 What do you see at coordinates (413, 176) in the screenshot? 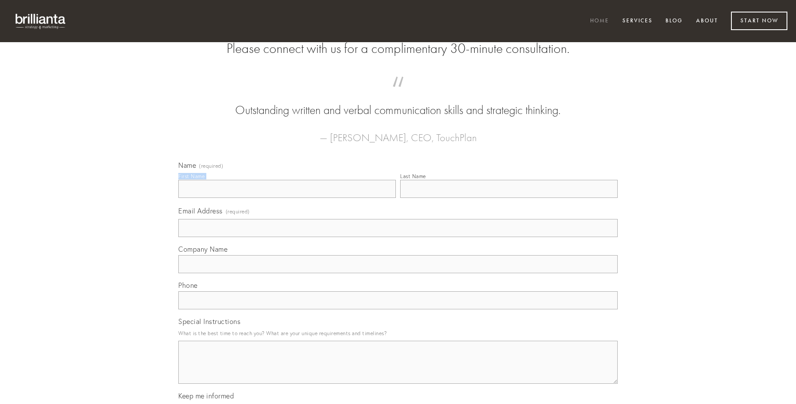
I see `div: Last Name` at bounding box center [413, 176].